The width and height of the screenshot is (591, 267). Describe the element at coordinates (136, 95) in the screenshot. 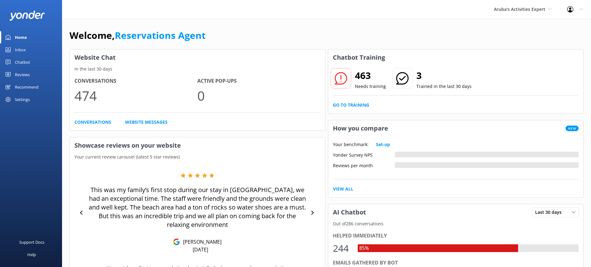

I see `p: 474` at that location.